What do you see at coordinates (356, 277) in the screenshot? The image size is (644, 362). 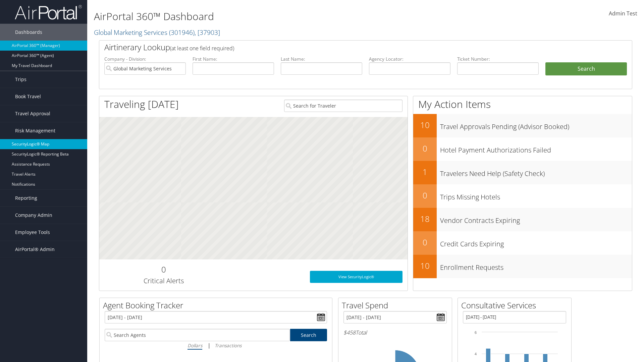 I see `a: View SecurityLogic®` at bounding box center [356, 277].